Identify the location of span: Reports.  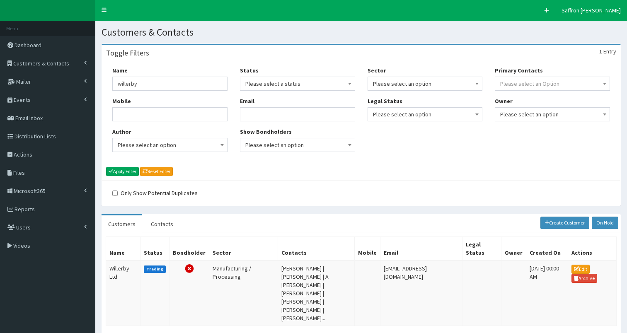
(24, 209).